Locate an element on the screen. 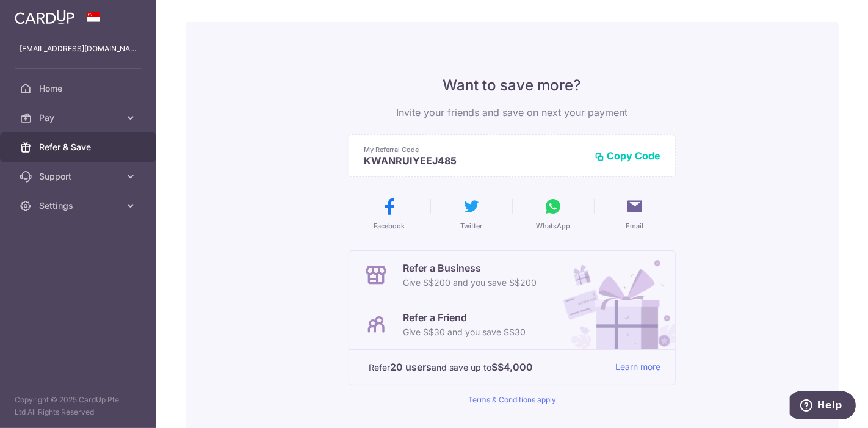 The image size is (868, 428). span: Home is located at coordinates (79, 89).